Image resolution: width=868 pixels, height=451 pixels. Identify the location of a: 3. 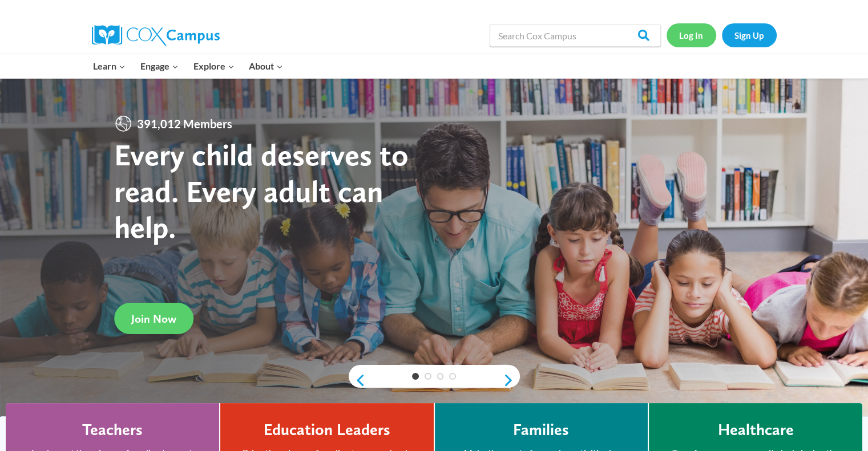
(440, 376).